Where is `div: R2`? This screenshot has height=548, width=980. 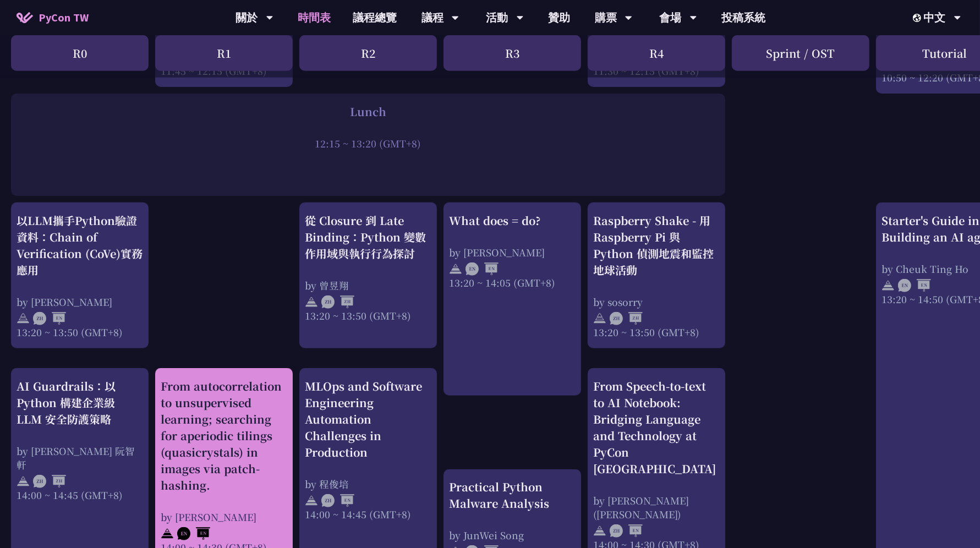
div: R2 is located at coordinates (368, 52).